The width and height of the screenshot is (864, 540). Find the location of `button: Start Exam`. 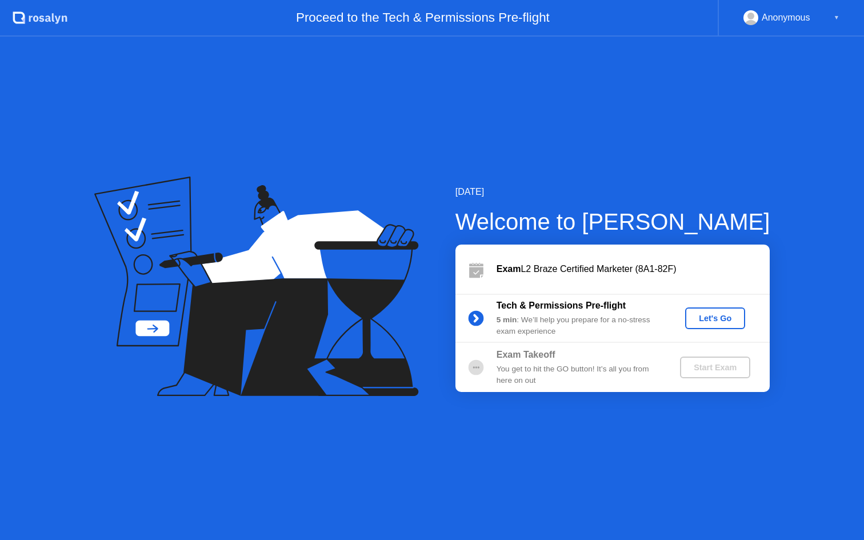

button: Start Exam is located at coordinates (715, 368).